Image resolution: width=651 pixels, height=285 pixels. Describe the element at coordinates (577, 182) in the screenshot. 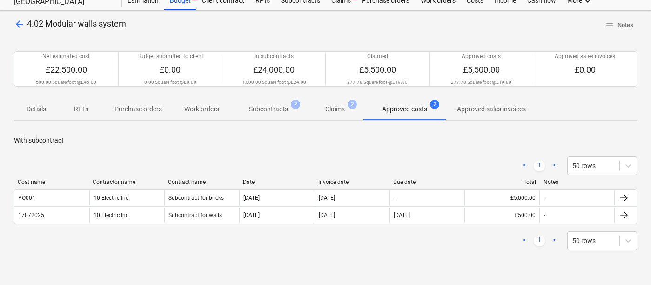

I see `div: Notes` at that location.